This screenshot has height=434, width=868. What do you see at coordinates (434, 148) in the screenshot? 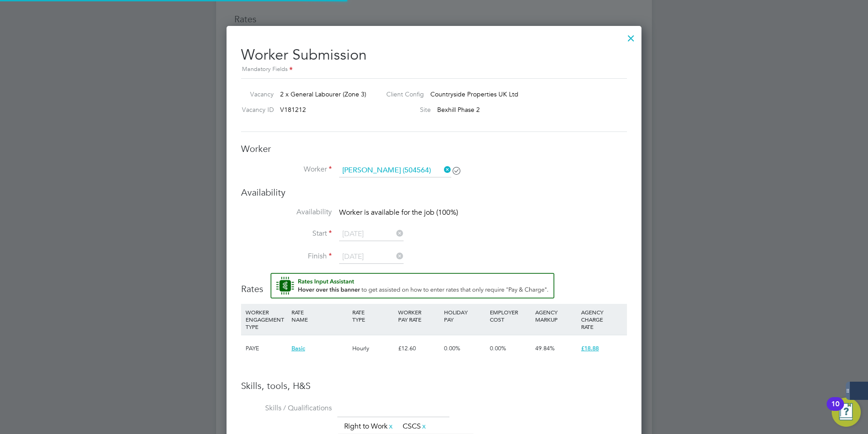
I see `h3: Worker` at bounding box center [434, 148].